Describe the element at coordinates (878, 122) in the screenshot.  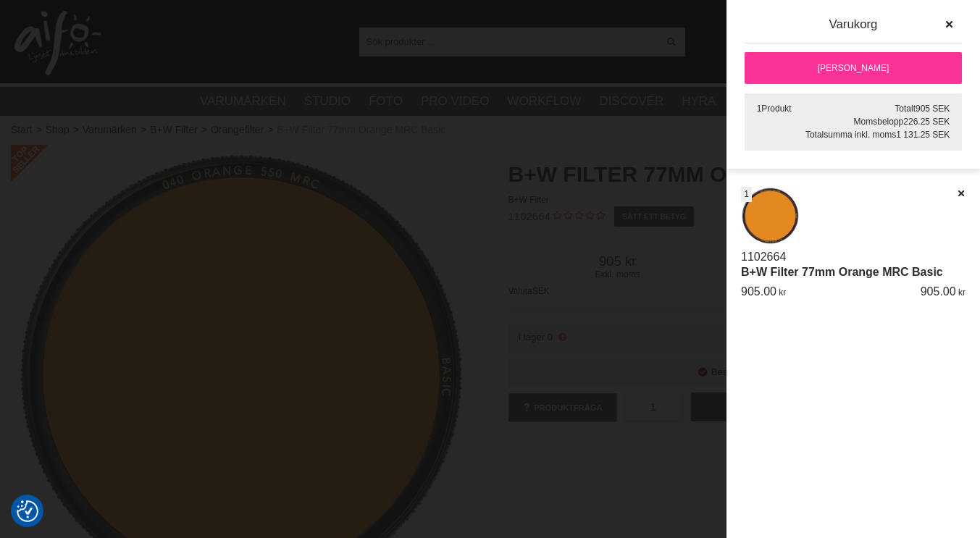
I see `span: Momsbelopp` at that location.